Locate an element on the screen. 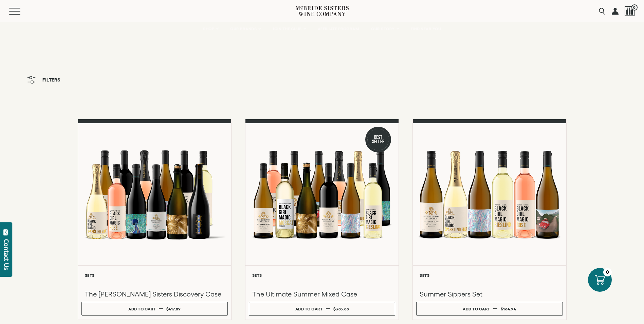  button: Add to cart $164.94 is located at coordinates (489, 309).